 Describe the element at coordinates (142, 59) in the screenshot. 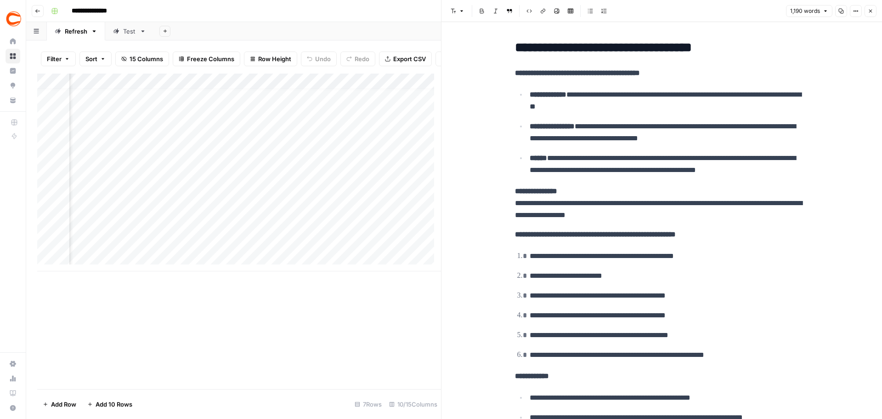

I see `button: 15 Columns` at that location.